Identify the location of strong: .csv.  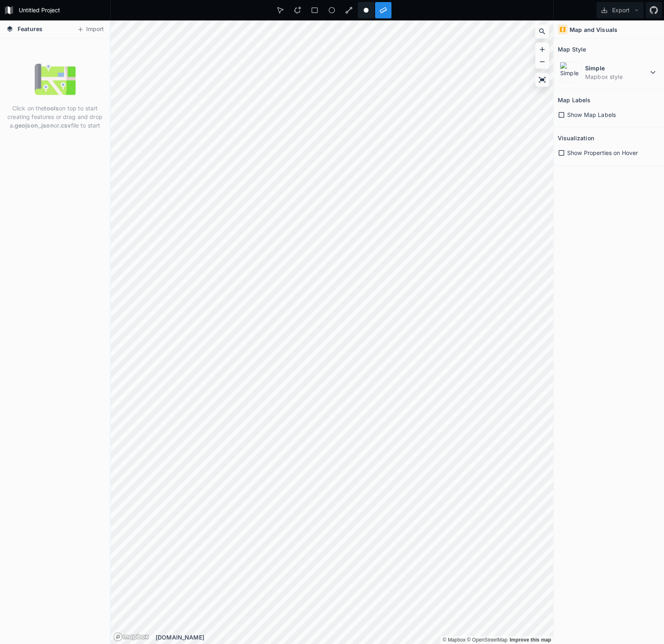
(65, 125).